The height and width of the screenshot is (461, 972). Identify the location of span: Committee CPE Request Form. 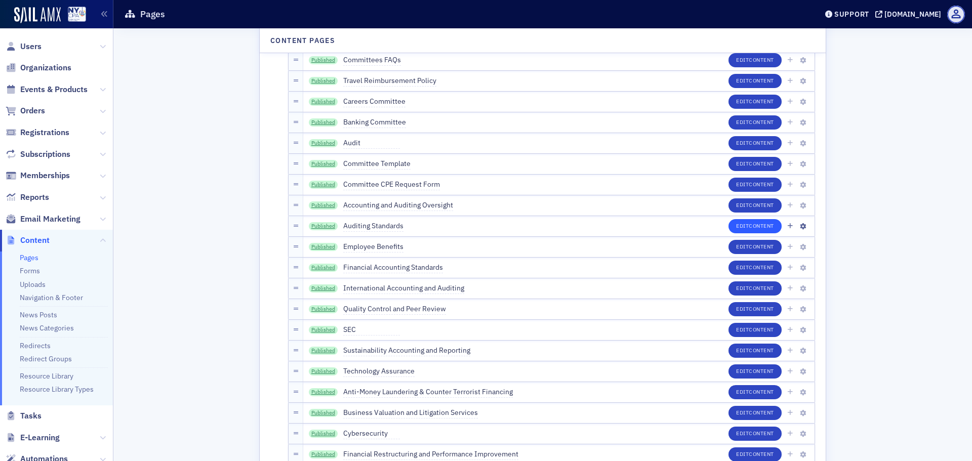
(391, 185).